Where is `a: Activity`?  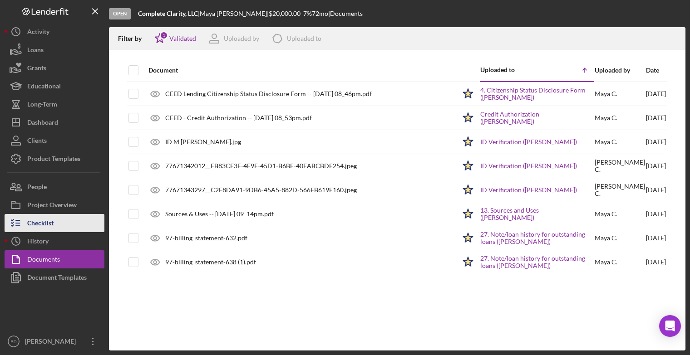
a: Activity is located at coordinates (54, 32).